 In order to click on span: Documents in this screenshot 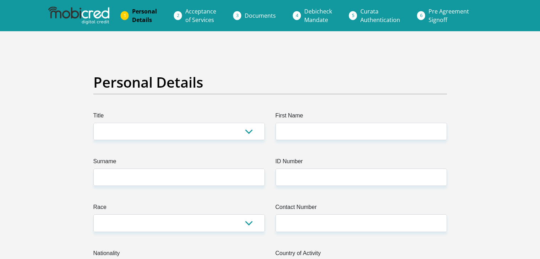, I will do `click(260, 16)`.